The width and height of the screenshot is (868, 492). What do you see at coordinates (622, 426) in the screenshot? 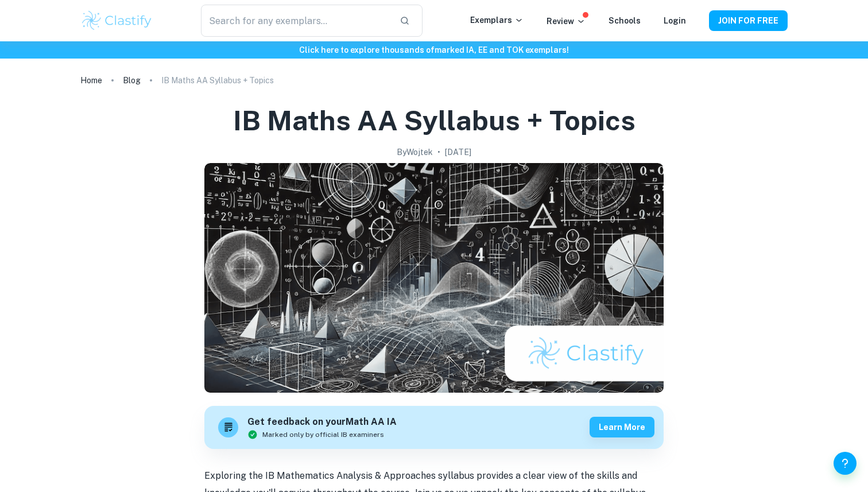
I see `button: Learn more` at bounding box center [622, 426].